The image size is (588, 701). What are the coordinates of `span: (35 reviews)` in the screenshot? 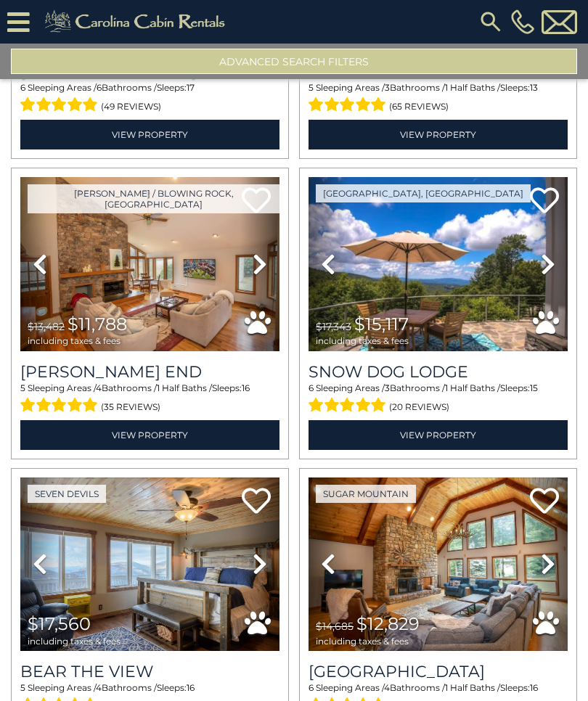 It's located at (131, 407).